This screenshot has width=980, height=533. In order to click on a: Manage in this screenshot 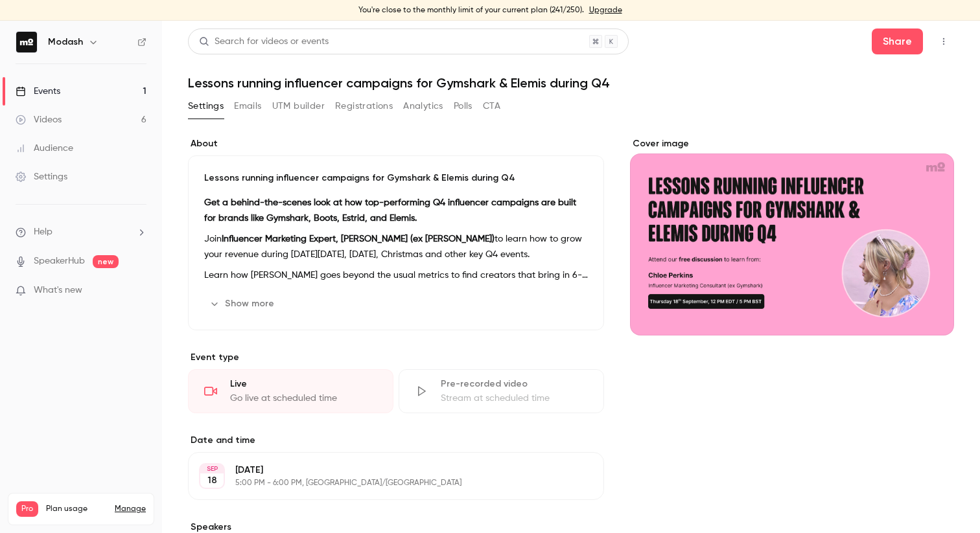, I will do `click(130, 509)`.